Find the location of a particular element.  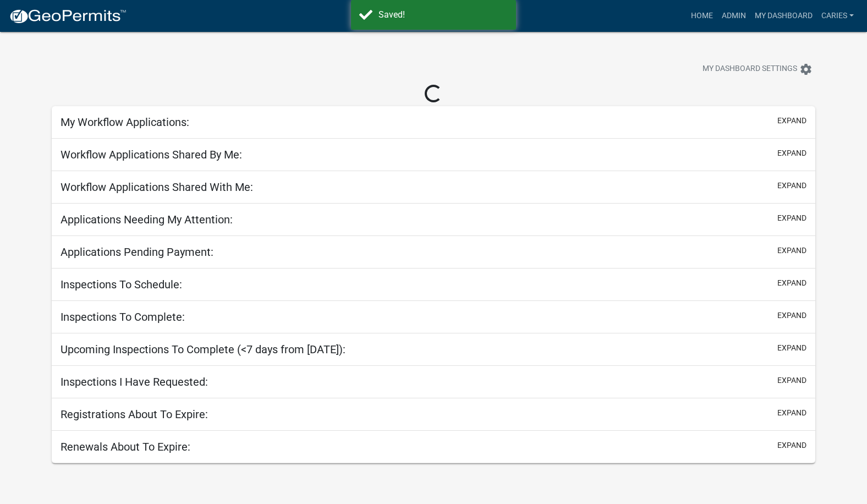

h5: Inspections I Have Requested: is located at coordinates (134, 382).